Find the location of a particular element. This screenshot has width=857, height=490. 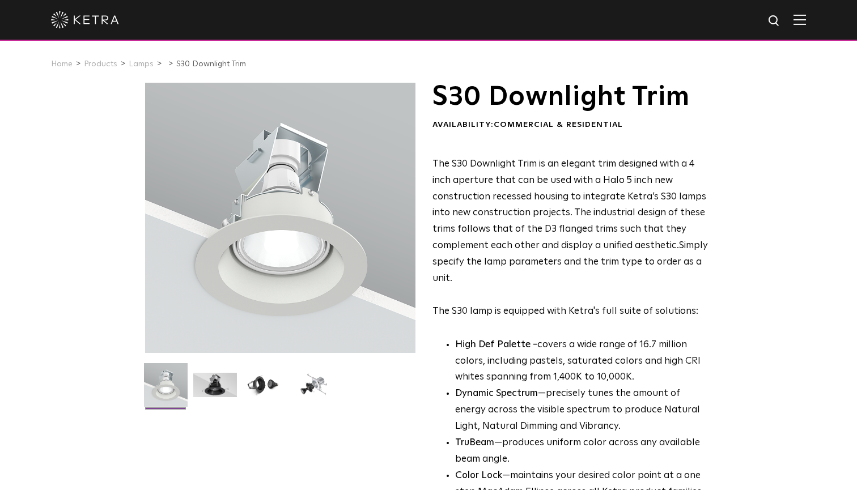

img: S30 Halo Downlight_Table Top_Black is located at coordinates (264, 389).